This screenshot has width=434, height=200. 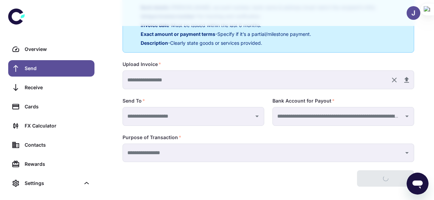 I want to click on span: Exact amount or payment terms, so click(x=178, y=34).